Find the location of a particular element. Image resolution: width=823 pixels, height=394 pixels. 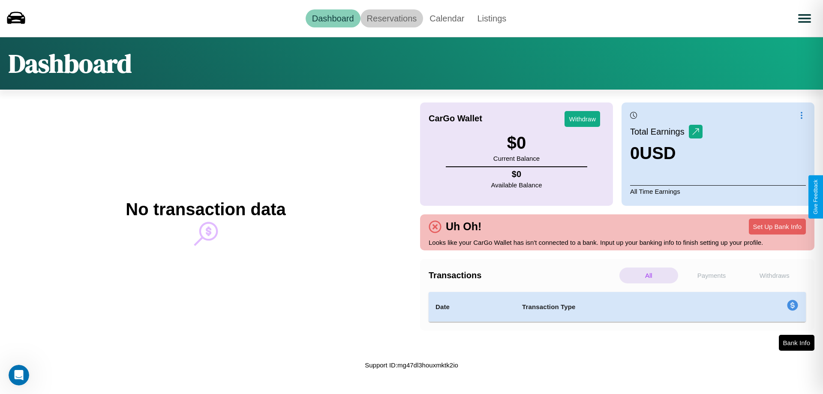

p: Withdraws is located at coordinates (774, 275).